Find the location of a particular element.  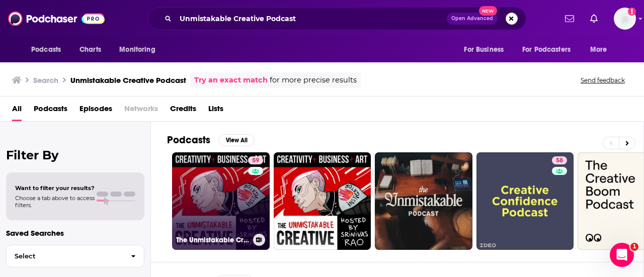

a: 59 is located at coordinates (256, 160).